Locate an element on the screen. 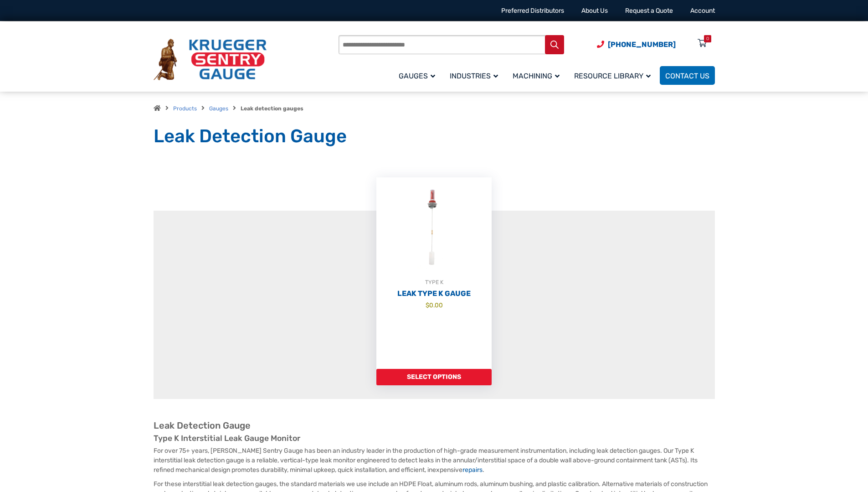 This screenshot has height=492, width=868. a: Products is located at coordinates (185, 109).